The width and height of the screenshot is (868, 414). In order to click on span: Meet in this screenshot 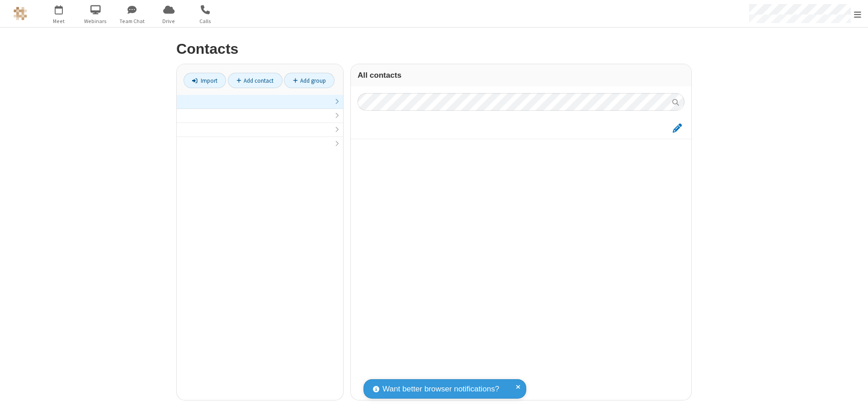, I will do `click(59, 21)`.